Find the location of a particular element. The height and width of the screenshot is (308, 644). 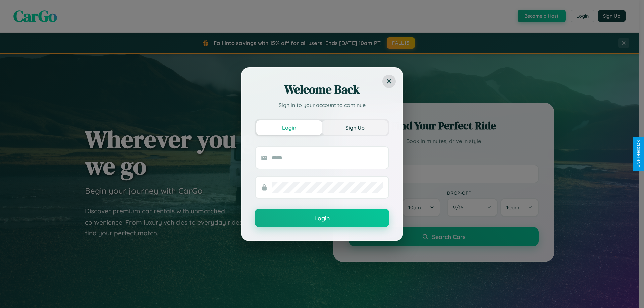

p: Sign in to your account to continue is located at coordinates (322, 105).